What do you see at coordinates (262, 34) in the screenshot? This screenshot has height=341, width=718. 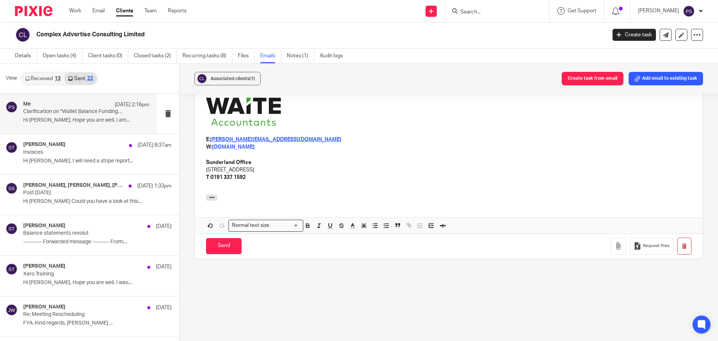 I see `h2: Complex Advertise Consulting Limited` at bounding box center [262, 34].